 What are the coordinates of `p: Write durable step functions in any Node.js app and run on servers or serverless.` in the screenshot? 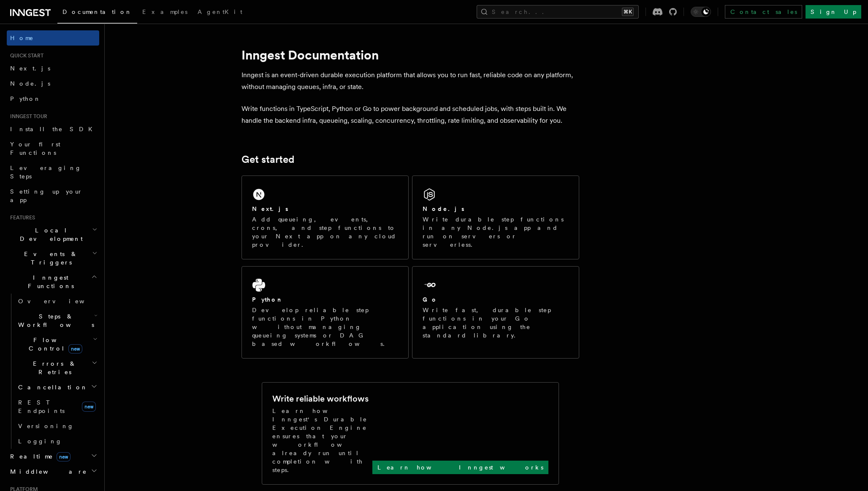 It's located at (496, 232).